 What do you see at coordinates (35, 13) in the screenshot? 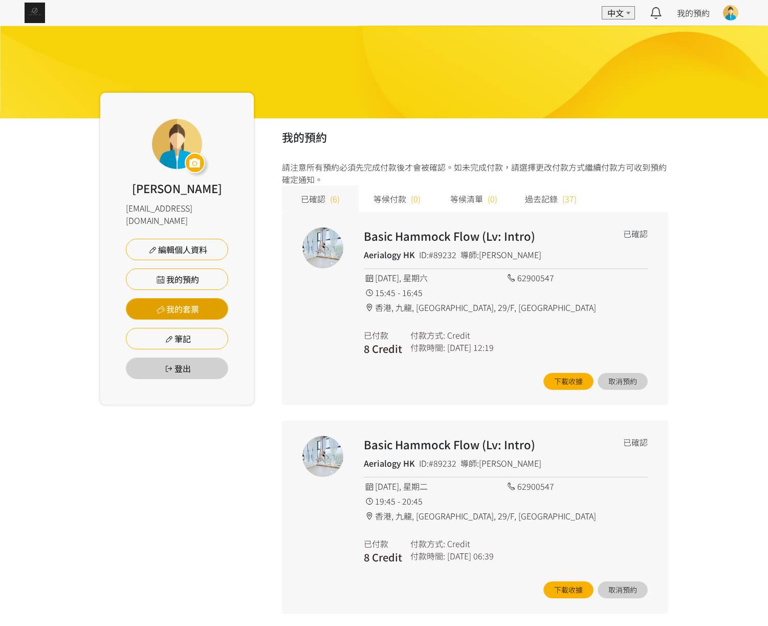
I see `img: img_61c0148bb0266` at bounding box center [35, 13].